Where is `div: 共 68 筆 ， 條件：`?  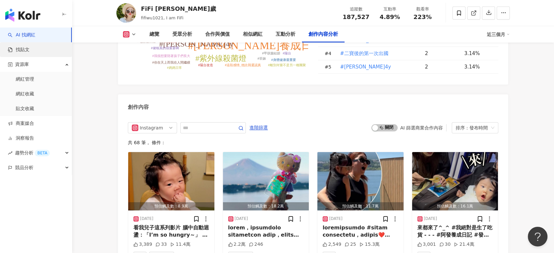
div: 共 68 筆 ， 條件： is located at coordinates (313, 143).